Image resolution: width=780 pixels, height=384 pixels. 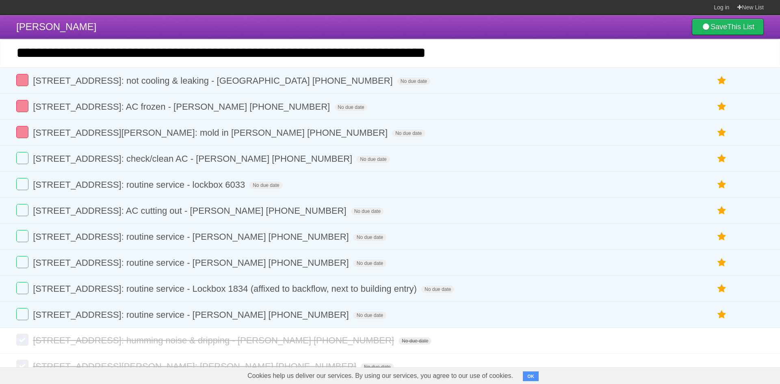 I want to click on button: OK, so click(x=531, y=376).